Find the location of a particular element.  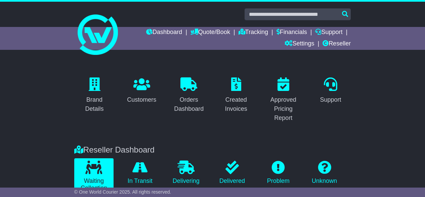

div: Brand Details is located at coordinates (94, 104).